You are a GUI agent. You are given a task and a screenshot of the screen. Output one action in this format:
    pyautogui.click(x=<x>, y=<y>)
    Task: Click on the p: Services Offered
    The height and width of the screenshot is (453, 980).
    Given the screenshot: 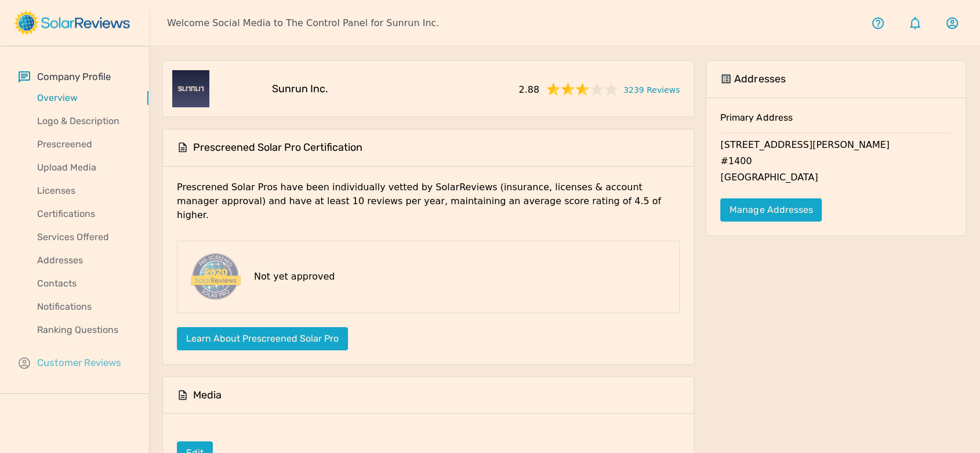 What is the action you would take?
    pyautogui.click(x=83, y=237)
    